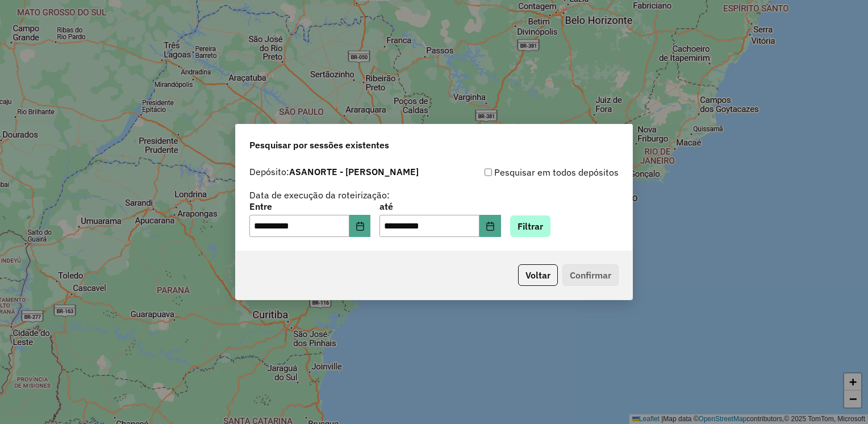 This screenshot has width=868, height=424. What do you see at coordinates (440, 207) in the screenshot?
I see `label: até` at bounding box center [440, 207].